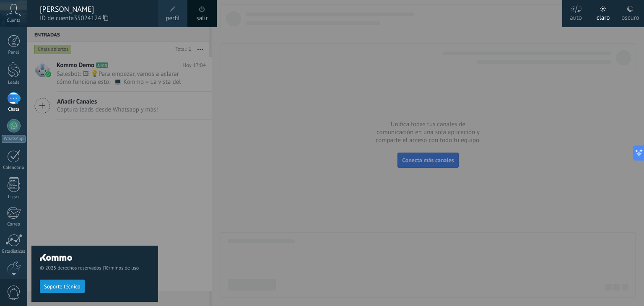 Image resolution: width=644 pixels, height=306 pixels. What do you see at coordinates (14, 224) in the screenshot?
I see `div: Correo` at bounding box center [14, 224].